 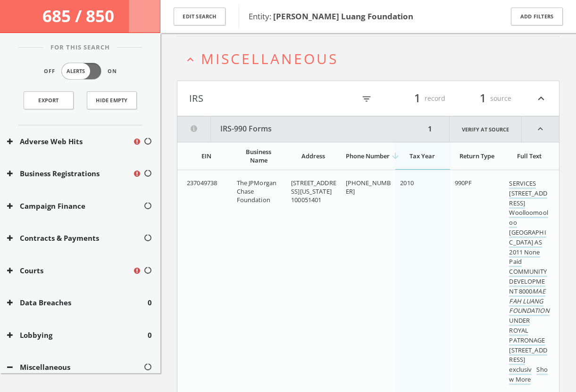 What do you see at coordinates (429, 129) in the screenshot?
I see `div: 1` at bounding box center [429, 129].